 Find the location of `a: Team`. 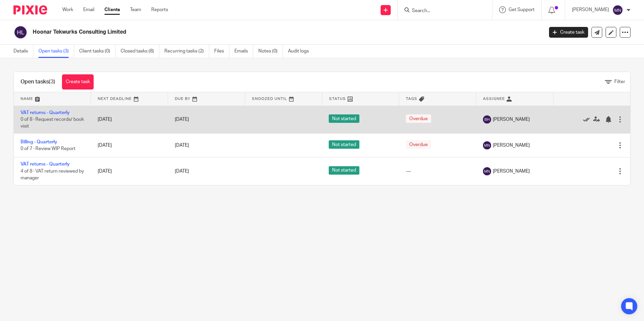

a: Team is located at coordinates (135, 10).